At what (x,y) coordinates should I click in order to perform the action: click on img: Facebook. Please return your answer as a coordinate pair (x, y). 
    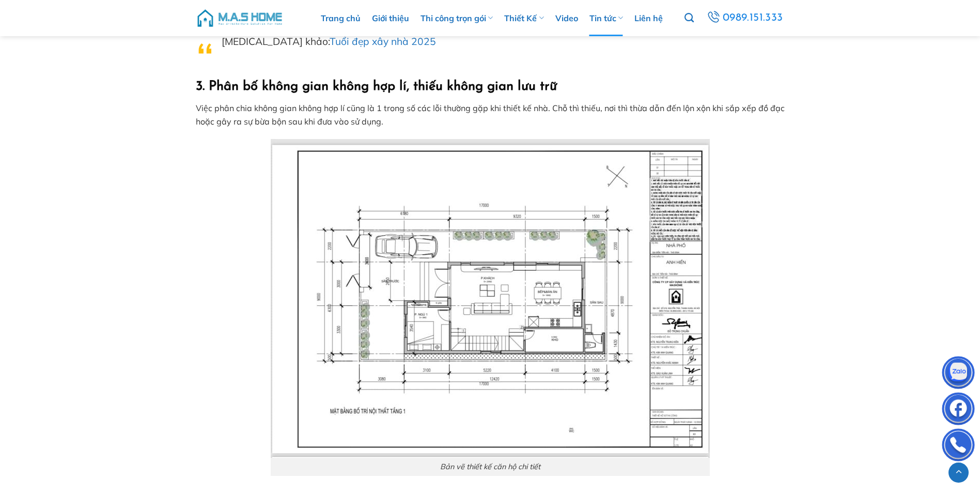
    Looking at the image, I should click on (958, 411).